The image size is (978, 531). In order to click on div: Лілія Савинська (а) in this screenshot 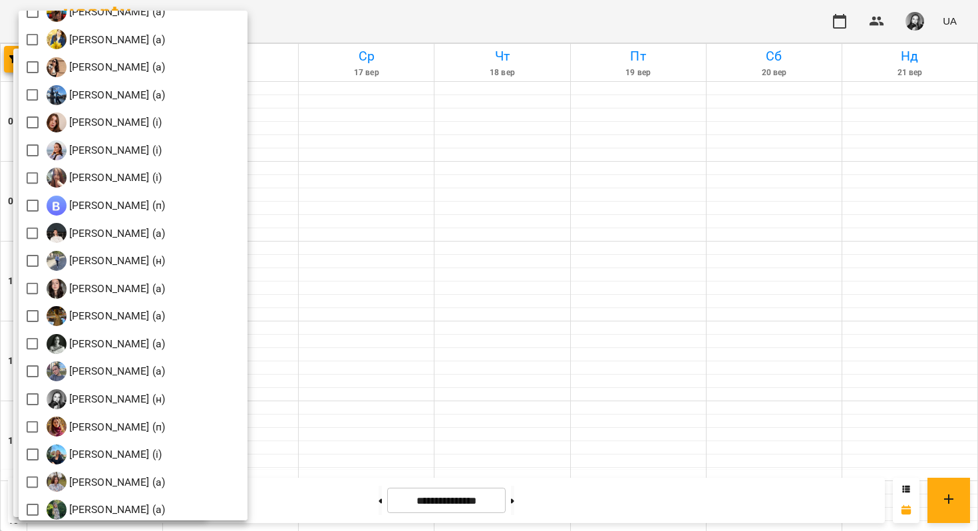, I will do `click(106, 39)`.